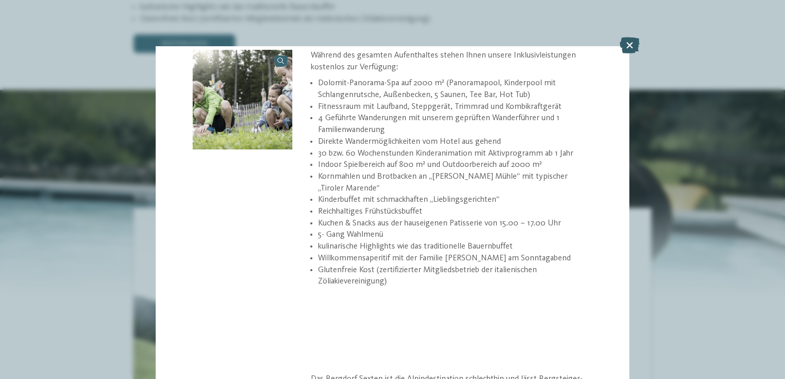 Image resolution: width=785 pixels, height=379 pixels. I want to click on li: 30 bzw. 60 Wochenstunden Kinderanimation mit Aktivprogramm ab 1 Jahr, so click(455, 154).